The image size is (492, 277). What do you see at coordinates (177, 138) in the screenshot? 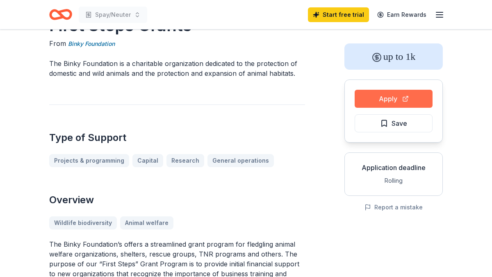
I see `h2: Type of Support` at bounding box center [177, 138].